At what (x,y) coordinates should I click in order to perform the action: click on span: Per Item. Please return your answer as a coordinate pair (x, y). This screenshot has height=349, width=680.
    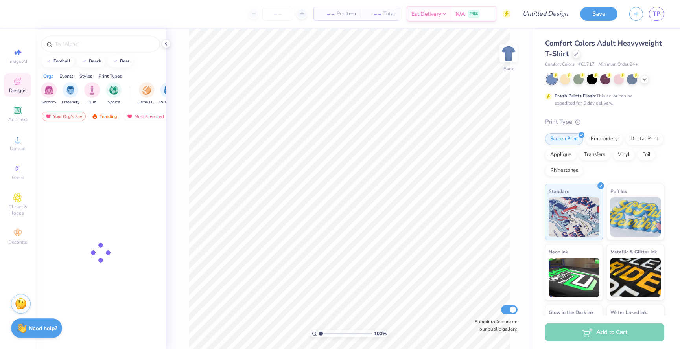
    Looking at the image, I should click on (346, 14).